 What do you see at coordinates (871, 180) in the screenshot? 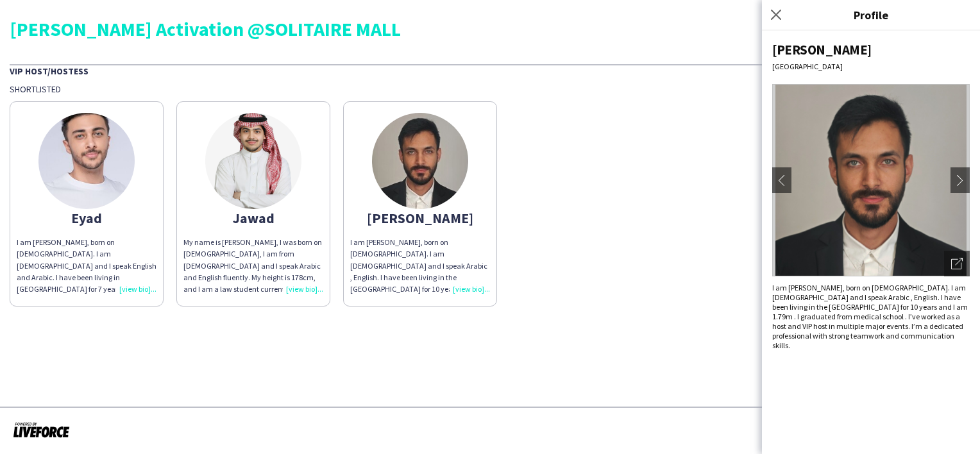
I see `img: Crew avatar or photo` at bounding box center [871, 180].